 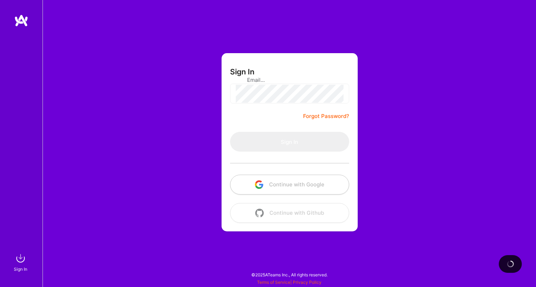 I want to click on button: Continue with Github, so click(x=290, y=213).